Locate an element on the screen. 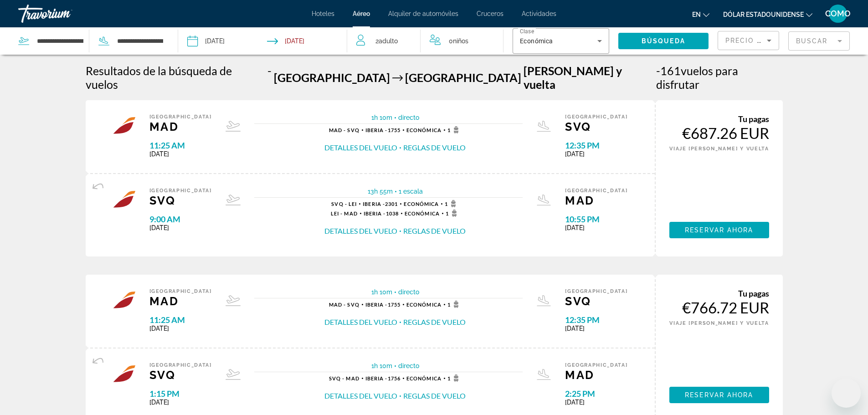 The image size is (868, 415). a: Aéreo is located at coordinates (361, 14).